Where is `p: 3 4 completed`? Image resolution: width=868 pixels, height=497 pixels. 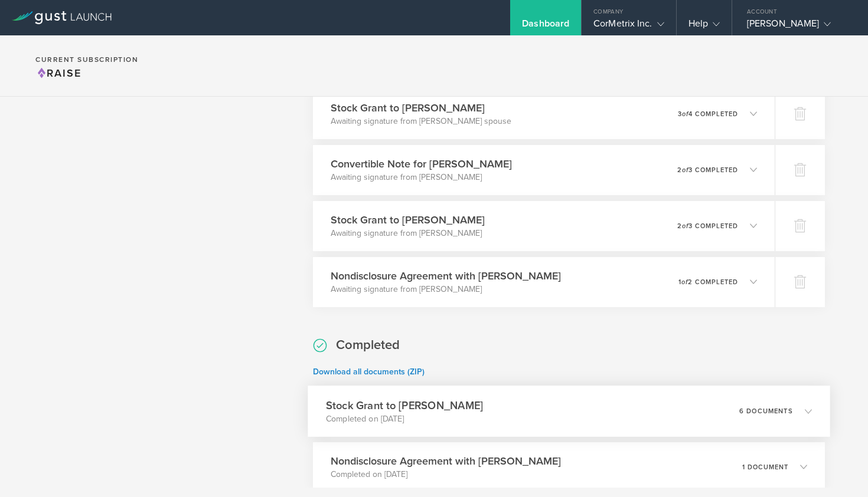 p: 3 4 completed is located at coordinates (708, 114).